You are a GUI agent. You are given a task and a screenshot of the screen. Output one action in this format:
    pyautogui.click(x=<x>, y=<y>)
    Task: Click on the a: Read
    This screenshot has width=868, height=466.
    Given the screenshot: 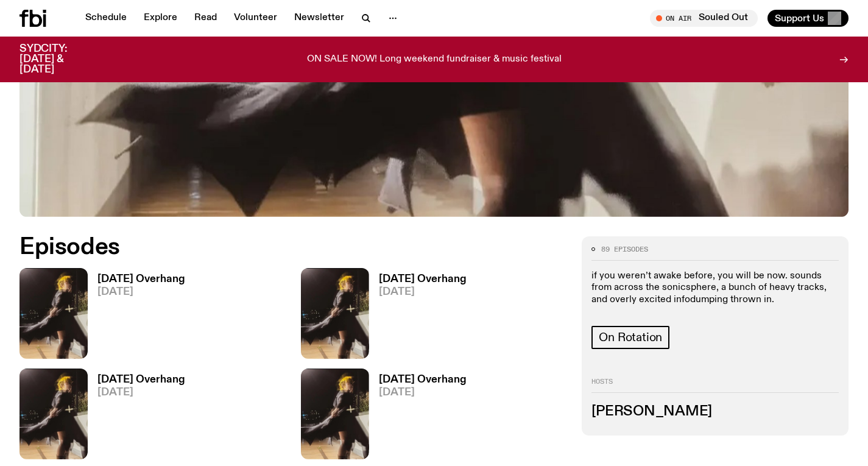 What is the action you would take?
    pyautogui.click(x=205, y=18)
    